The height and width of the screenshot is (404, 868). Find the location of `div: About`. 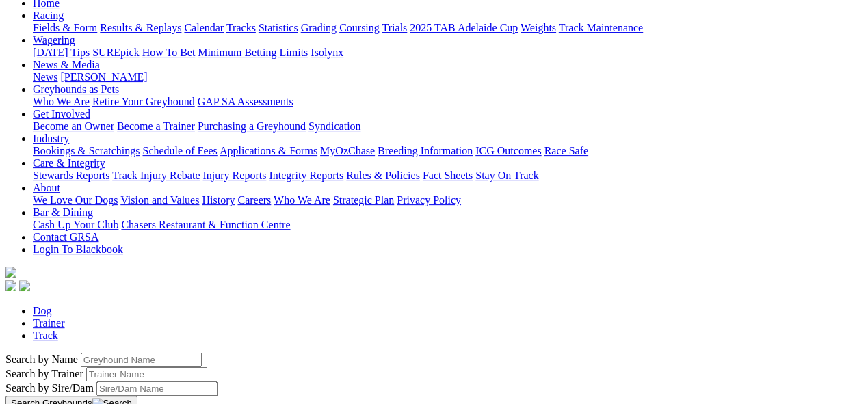

div: About is located at coordinates (447, 201).